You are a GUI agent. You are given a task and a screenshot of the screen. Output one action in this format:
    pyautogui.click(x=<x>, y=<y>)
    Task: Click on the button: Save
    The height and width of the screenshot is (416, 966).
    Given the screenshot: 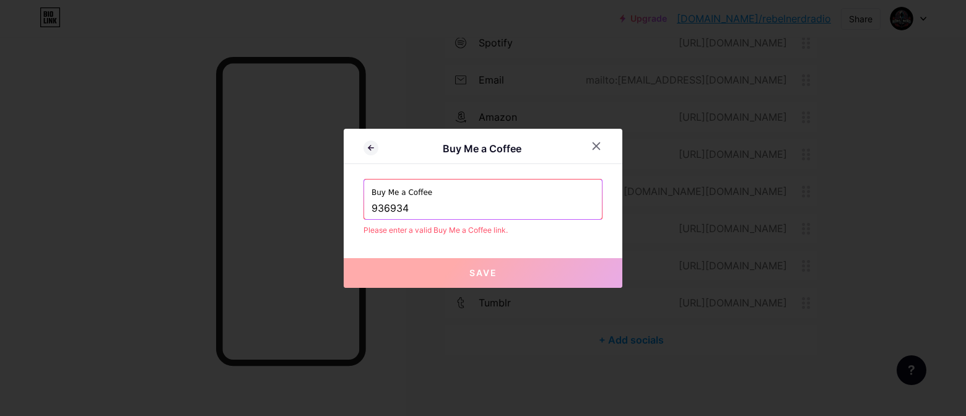 What is the action you would take?
    pyautogui.click(x=483, y=273)
    